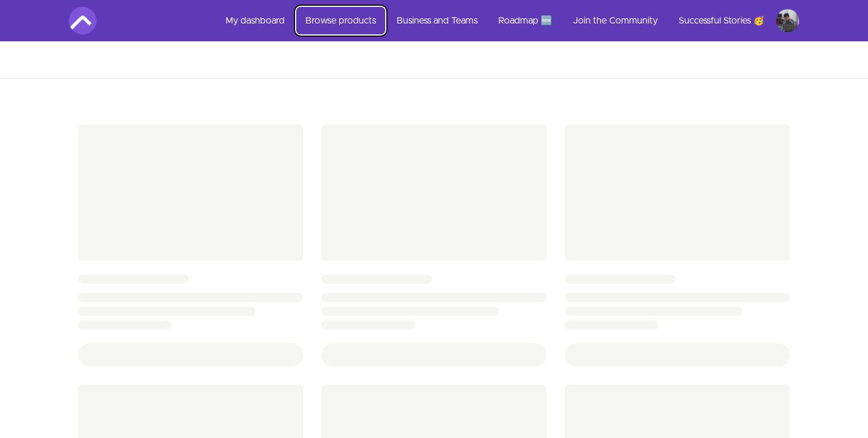 This screenshot has width=868, height=438. I want to click on img: Profile image for laing phearin, so click(788, 21).